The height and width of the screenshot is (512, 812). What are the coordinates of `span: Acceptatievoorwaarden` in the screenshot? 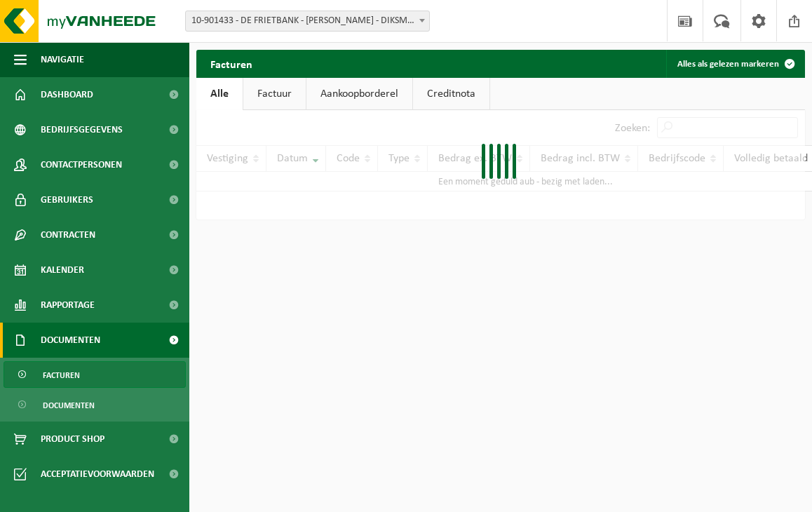 It's located at (97, 474).